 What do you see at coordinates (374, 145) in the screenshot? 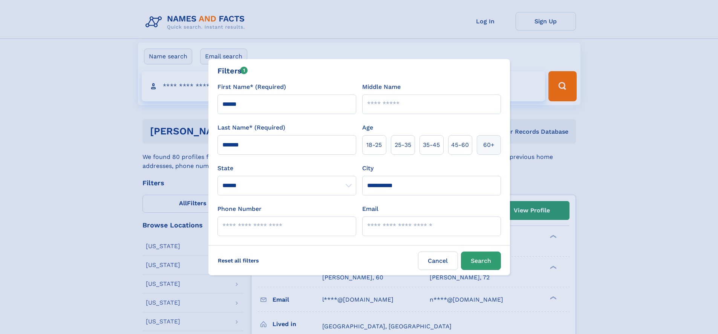
I see `span: 18‑25` at bounding box center [374, 145].